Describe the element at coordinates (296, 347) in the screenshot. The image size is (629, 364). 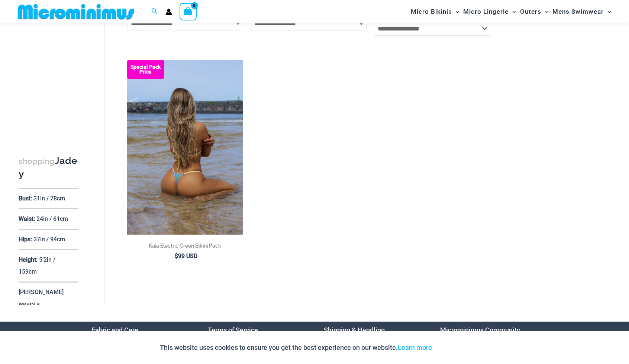
I see `p: This website uses cookies to ensure you get the best experience on our website.` at that location.